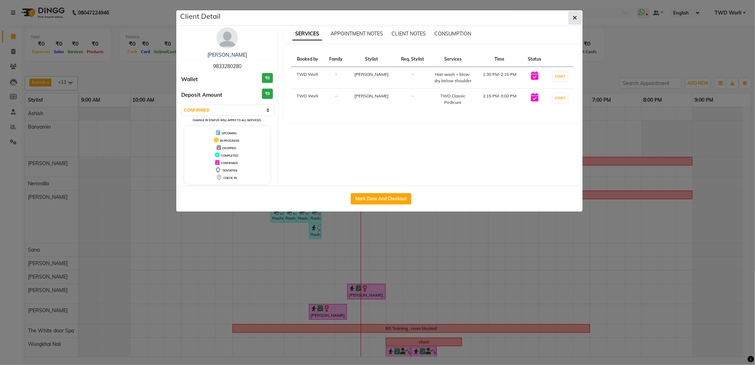 The width and height of the screenshot is (755, 365). I want to click on th: Status, so click(535, 59).